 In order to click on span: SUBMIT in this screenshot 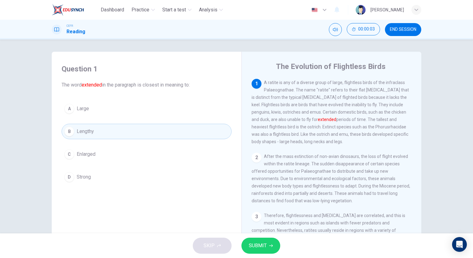, I will do `click(258, 246)`.